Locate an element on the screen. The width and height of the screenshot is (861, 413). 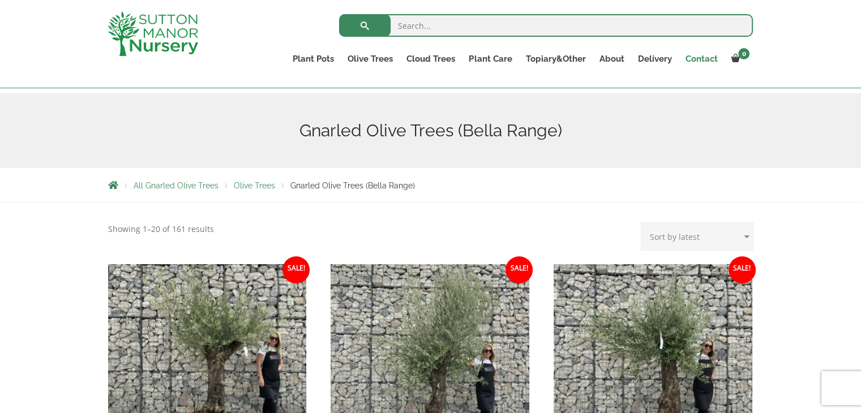
p: Showing 1–20 of 161 results is located at coordinates (161, 229).